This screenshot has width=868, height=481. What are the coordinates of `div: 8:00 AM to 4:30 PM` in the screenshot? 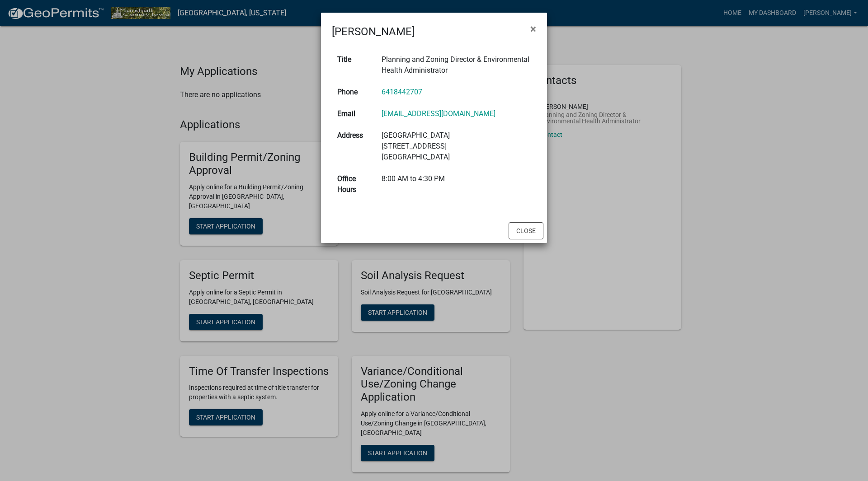 It's located at (456, 178).